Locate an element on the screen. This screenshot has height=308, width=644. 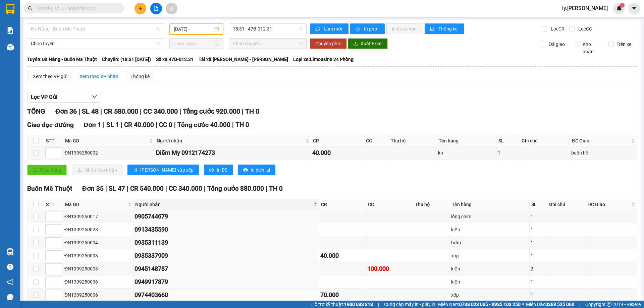
span: notification is located at coordinates (10, 282).